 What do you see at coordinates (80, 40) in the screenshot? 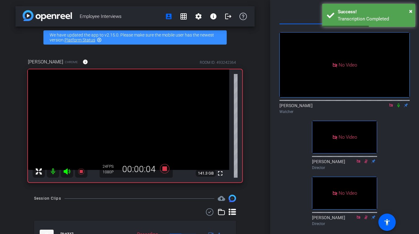
I see `a: Platform Status` at bounding box center [80, 40].